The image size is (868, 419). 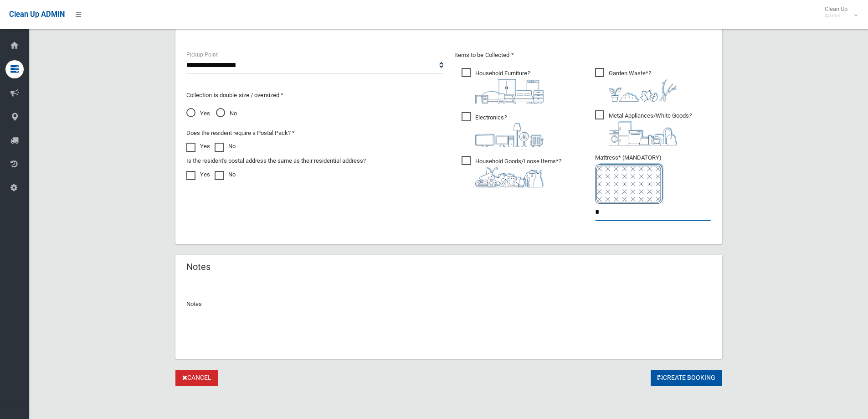 What do you see at coordinates (503, 130) in the screenshot?
I see `span: Electronics` at bounding box center [503, 130].